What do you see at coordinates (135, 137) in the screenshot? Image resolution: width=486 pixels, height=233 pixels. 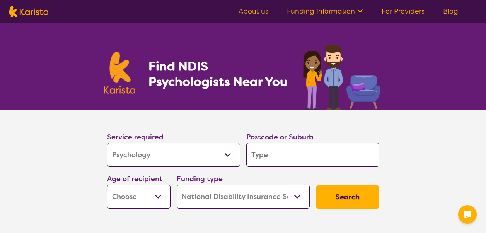 I see `label: Service required` at bounding box center [135, 137].